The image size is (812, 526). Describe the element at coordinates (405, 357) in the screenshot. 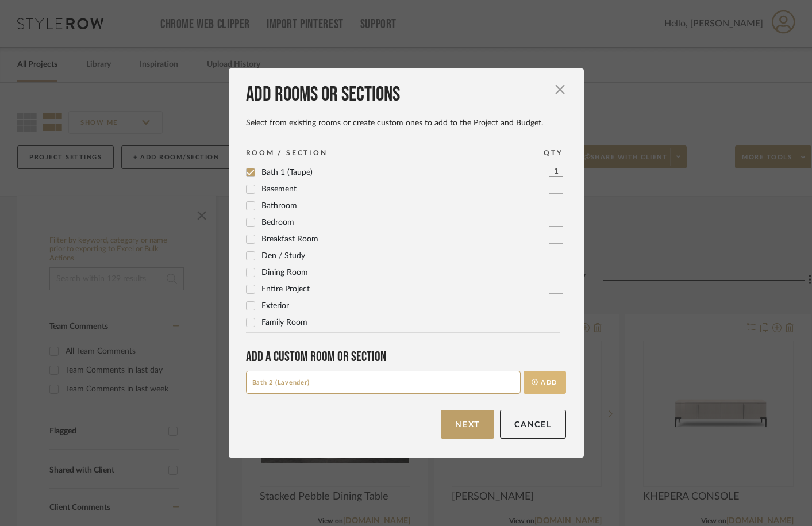

I see `div: Add a Custom room or Section` at that location.